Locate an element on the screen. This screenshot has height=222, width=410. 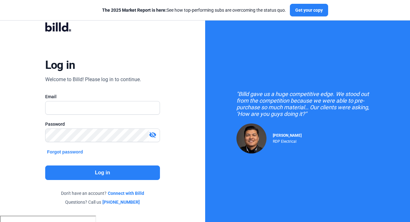
div: See how top-performing subs are overcoming the status quo. is located at coordinates (194, 10).